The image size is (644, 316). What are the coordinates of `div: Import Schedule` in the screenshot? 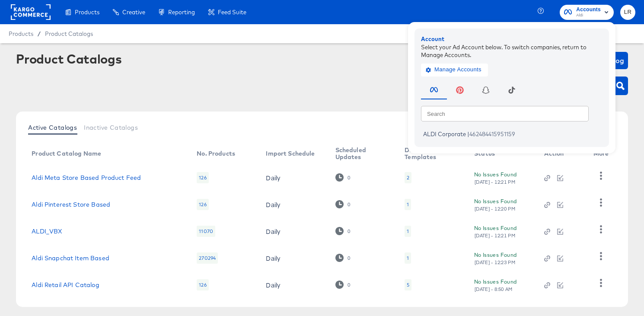 It's located at (290, 153).